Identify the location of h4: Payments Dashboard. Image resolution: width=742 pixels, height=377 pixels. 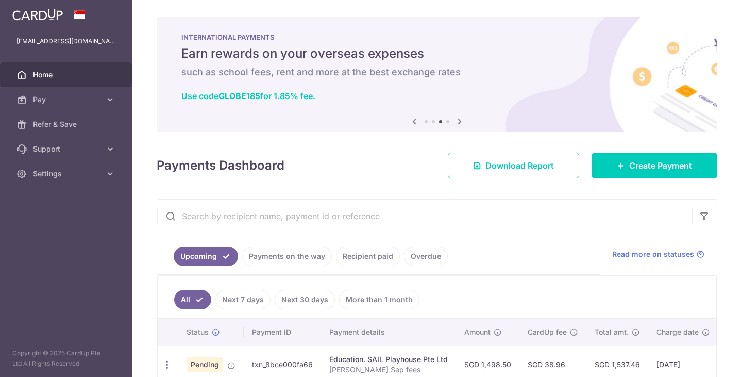
(221, 166).